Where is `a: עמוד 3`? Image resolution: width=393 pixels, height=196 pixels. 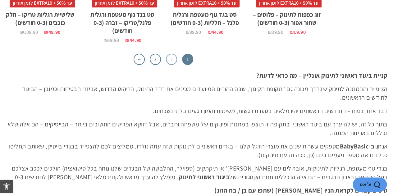
a: עמוד 3 is located at coordinates (156, 59).